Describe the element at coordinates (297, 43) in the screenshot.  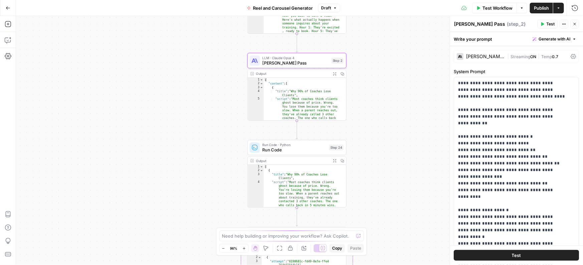
I see `g: Edge from step_1 to step_2` at that location.